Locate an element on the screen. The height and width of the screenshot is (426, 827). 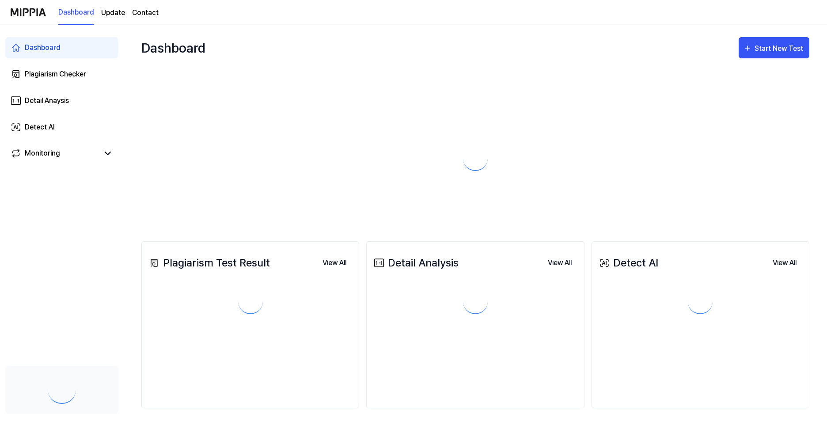
a: Update is located at coordinates (113, 13).